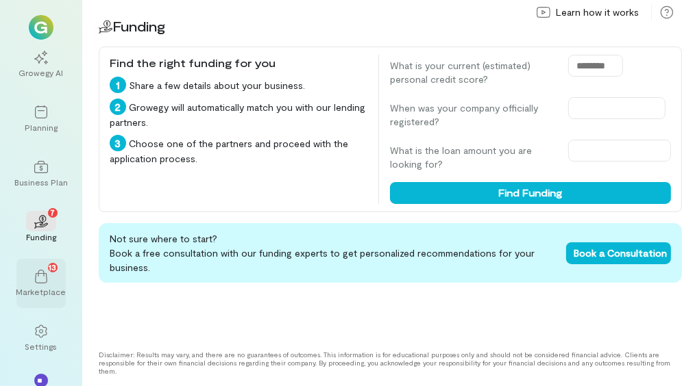 The height and width of the screenshot is (386, 682). Describe the element at coordinates (390, 253) in the screenshot. I see `div: Not sure where to start? Book a free consultation with our funding experts to get personalized re...` at that location.